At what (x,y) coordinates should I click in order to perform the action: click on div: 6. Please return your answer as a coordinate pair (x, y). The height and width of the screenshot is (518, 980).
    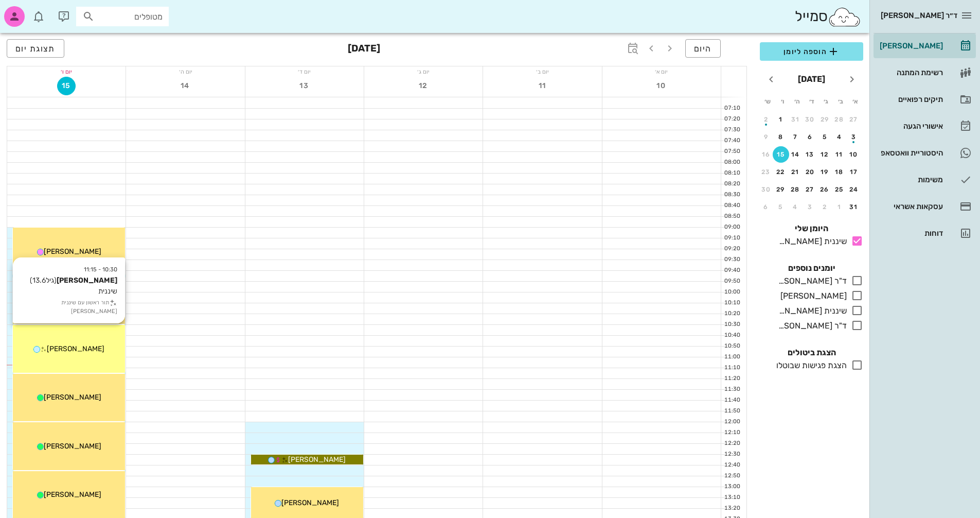
    Looking at the image, I should click on (766, 207).